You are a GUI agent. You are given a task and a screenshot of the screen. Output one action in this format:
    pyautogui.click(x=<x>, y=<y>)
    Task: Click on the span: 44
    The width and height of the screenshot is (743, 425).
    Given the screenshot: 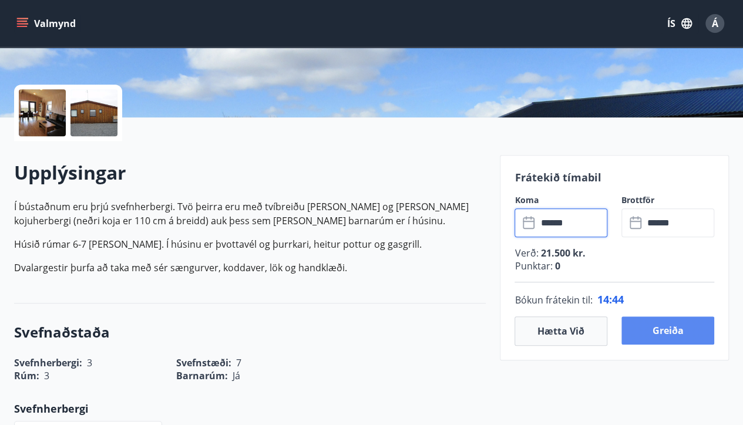 What is the action you would take?
    pyautogui.click(x=618, y=300)
    